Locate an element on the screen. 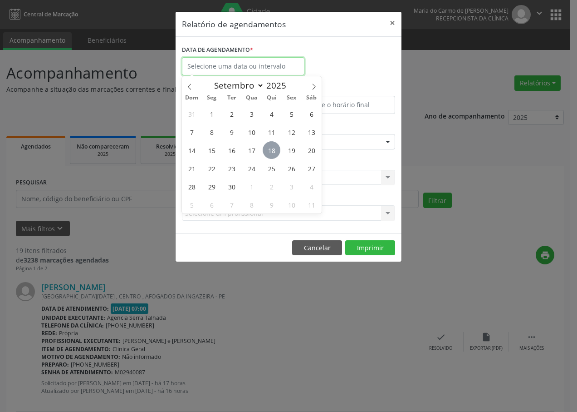 This screenshot has height=412, width=577. span: Outubro 4, 2025 is located at coordinates (311, 186).